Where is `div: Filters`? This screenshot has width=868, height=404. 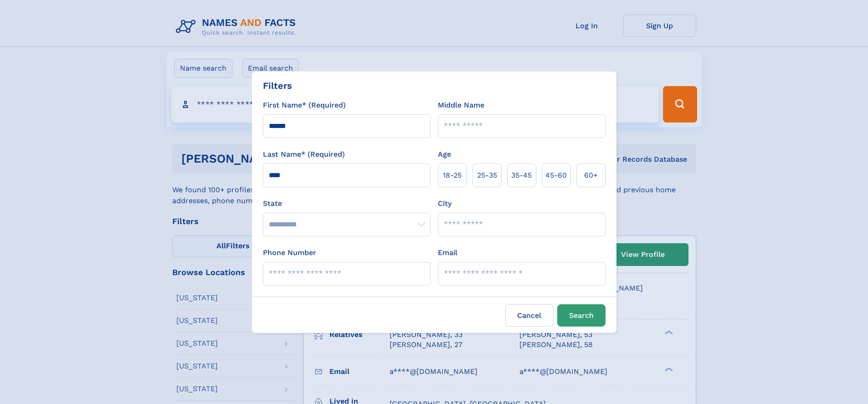
div: Filters is located at coordinates (277, 85).